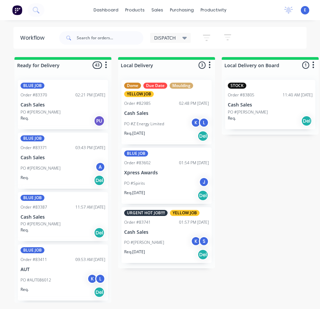  Describe the element at coordinates (137, 103) in the screenshot. I see `div: Order #82985` at that location.